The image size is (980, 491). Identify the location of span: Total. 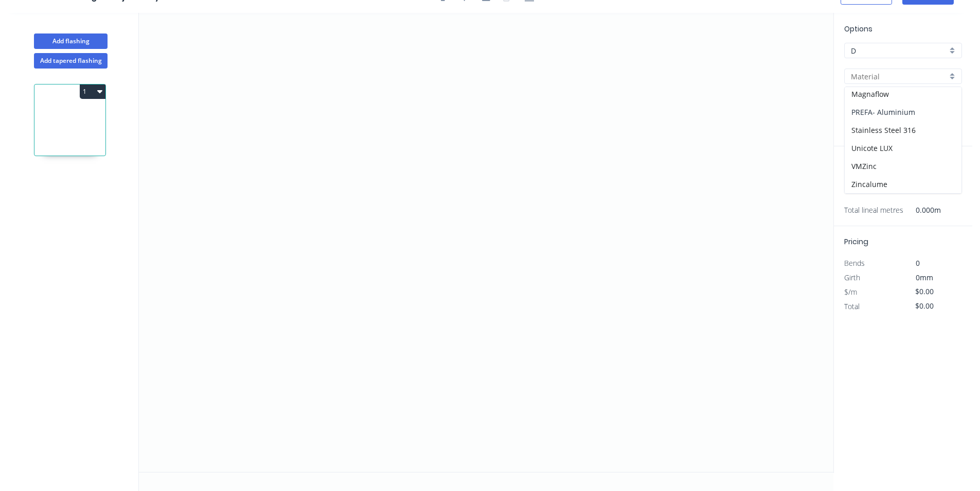
(852, 306).